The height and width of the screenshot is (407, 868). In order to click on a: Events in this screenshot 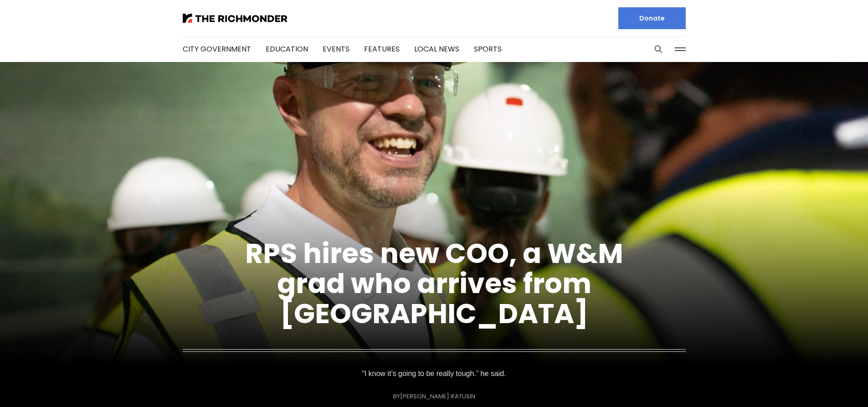, I will do `click(336, 49)`.